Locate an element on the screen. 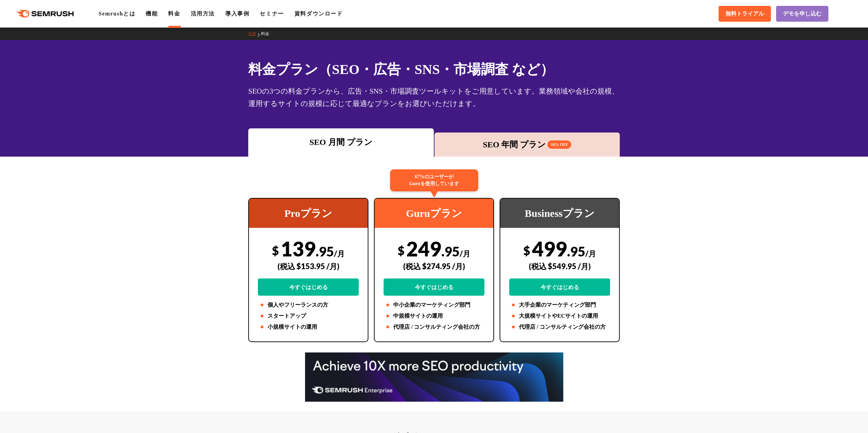 Image resolution: width=868 pixels, height=433 pixels. div: (税込 $274.95 /月) is located at coordinates (434, 266).